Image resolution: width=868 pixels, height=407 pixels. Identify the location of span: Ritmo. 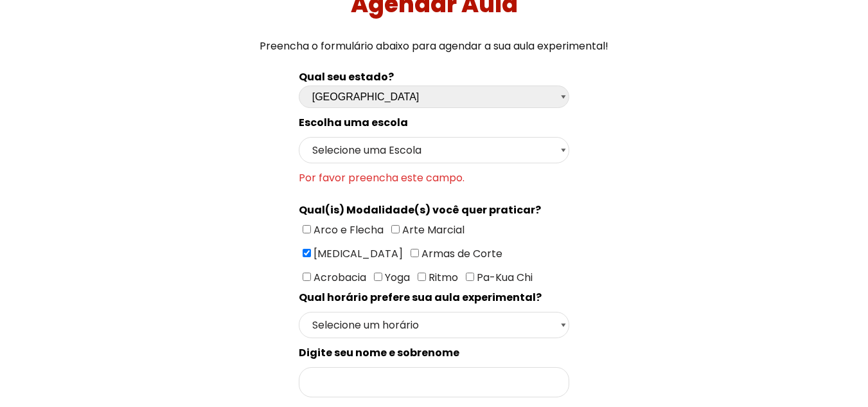
(442, 277).